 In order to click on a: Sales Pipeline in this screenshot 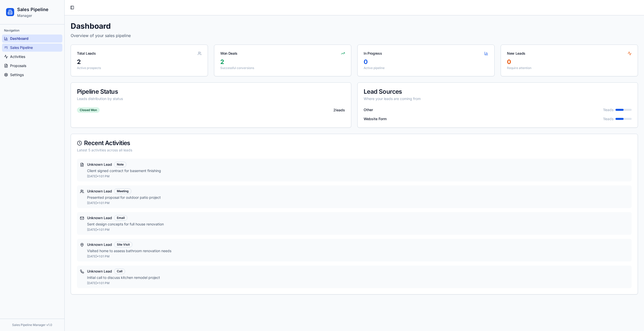, I will do `click(32, 47)`.